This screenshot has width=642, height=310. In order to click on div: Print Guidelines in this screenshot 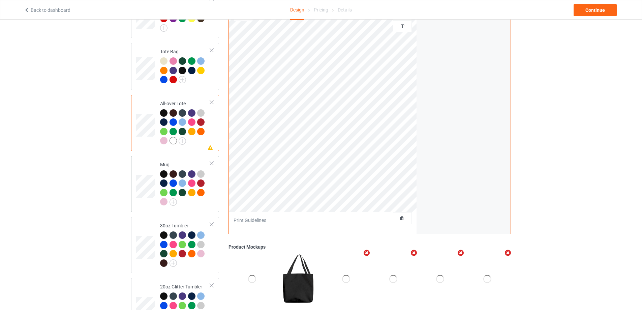, I will do `click(250, 220)`.